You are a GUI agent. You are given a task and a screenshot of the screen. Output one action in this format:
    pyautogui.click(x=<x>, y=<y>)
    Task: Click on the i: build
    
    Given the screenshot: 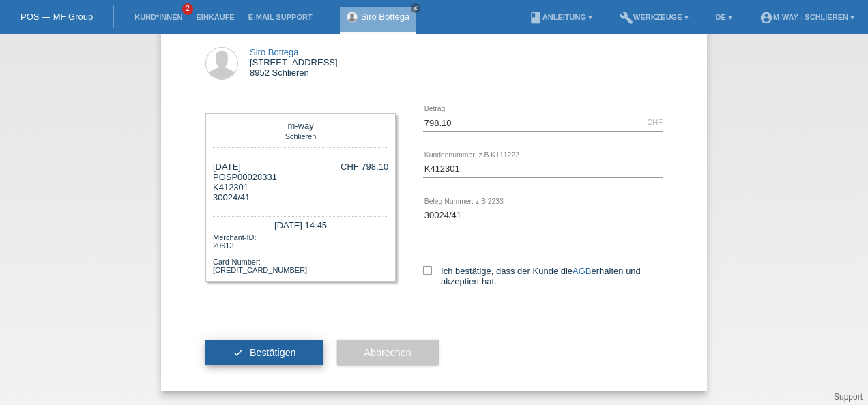 What is the action you would take?
    pyautogui.click(x=626, y=18)
    